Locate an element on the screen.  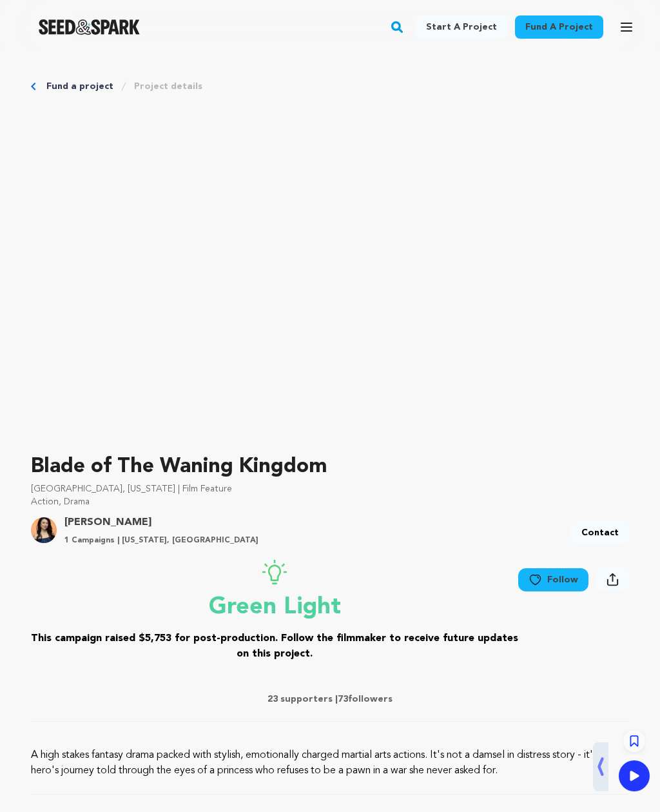
p: 23 supporters | followers is located at coordinates (330, 700).